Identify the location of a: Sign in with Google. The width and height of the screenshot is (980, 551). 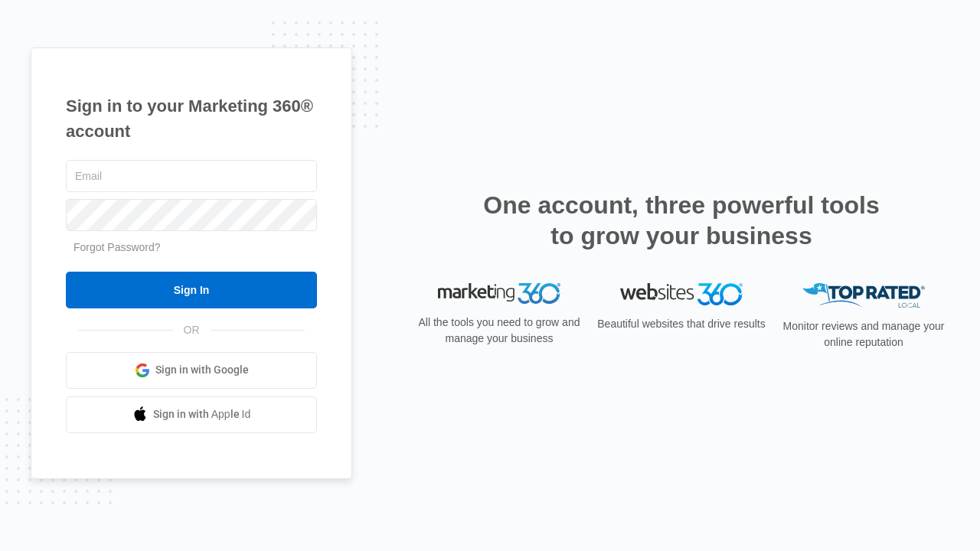
(191, 371).